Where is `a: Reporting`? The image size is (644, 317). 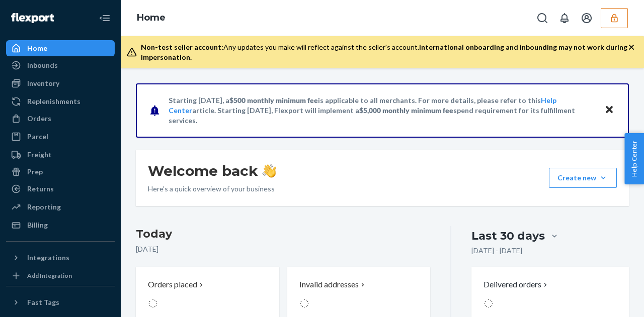 a: Reporting is located at coordinates (61, 207).